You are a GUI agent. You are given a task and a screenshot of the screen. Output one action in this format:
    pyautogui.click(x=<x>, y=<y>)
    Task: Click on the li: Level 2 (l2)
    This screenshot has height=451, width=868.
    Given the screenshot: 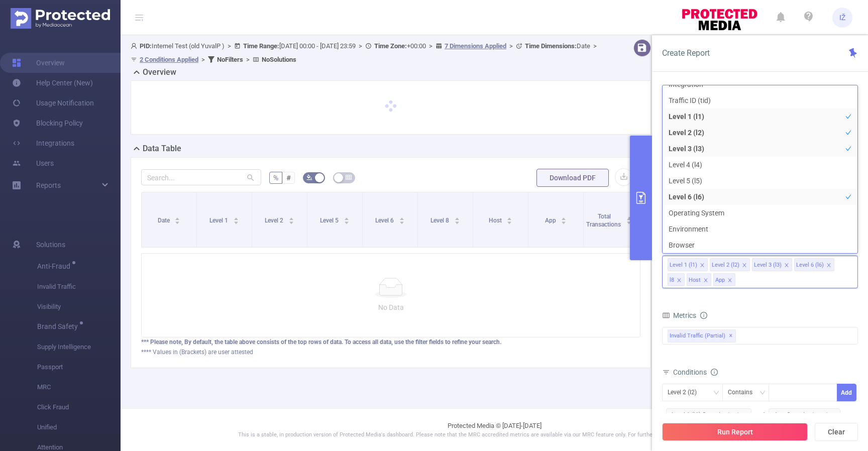 What is the action you would take?
    pyautogui.click(x=730, y=265)
    